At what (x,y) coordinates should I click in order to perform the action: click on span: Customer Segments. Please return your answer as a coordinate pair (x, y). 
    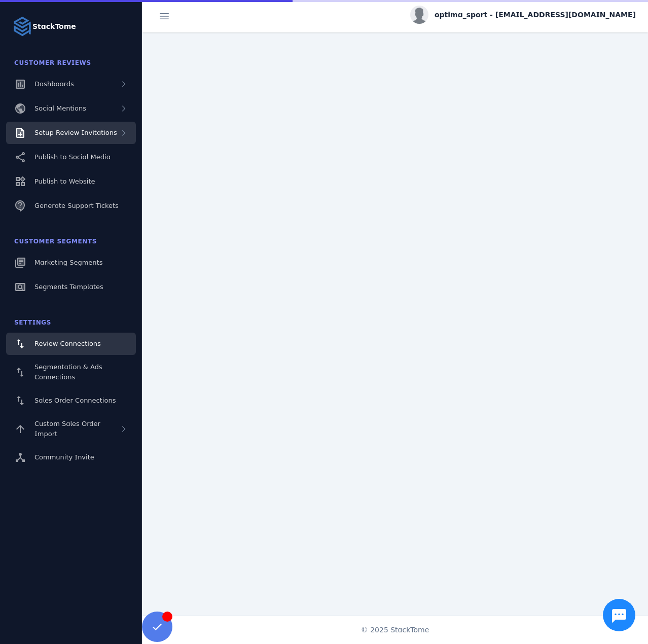
    Looking at the image, I should click on (55, 241).